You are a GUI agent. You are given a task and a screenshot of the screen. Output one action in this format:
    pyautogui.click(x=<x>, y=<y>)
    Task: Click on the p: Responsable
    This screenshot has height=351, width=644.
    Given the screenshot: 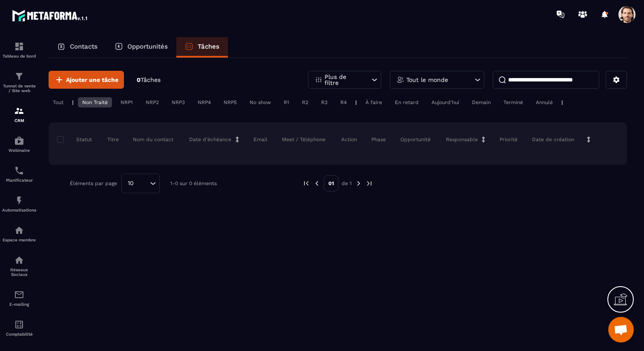 What is the action you would take?
    pyautogui.click(x=462, y=140)
    